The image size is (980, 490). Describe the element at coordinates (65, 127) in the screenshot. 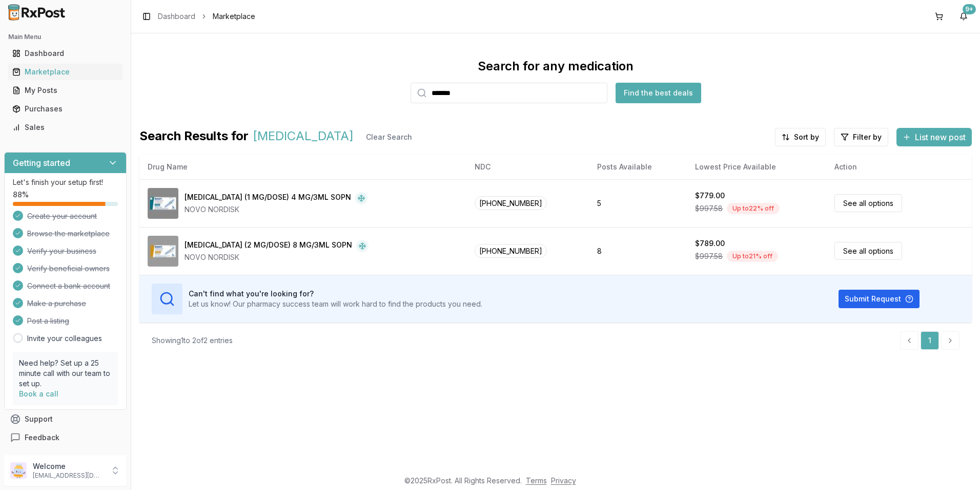

I see `button: Sales` at that location.